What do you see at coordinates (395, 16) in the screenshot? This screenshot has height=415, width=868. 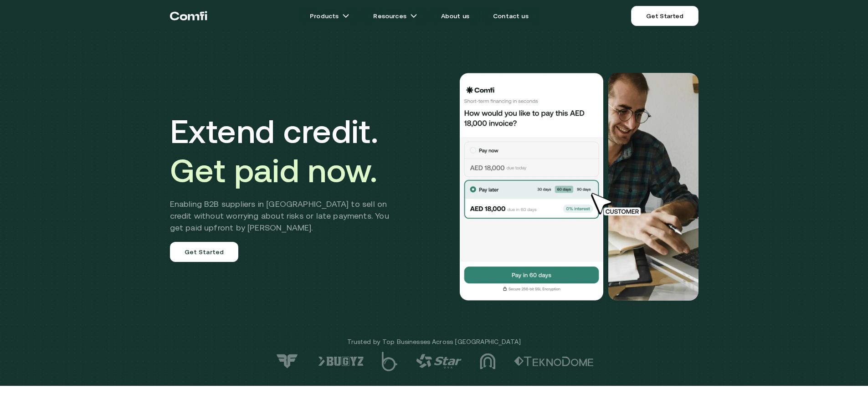 I see `a: Resourcesarrow icons` at bounding box center [395, 16].